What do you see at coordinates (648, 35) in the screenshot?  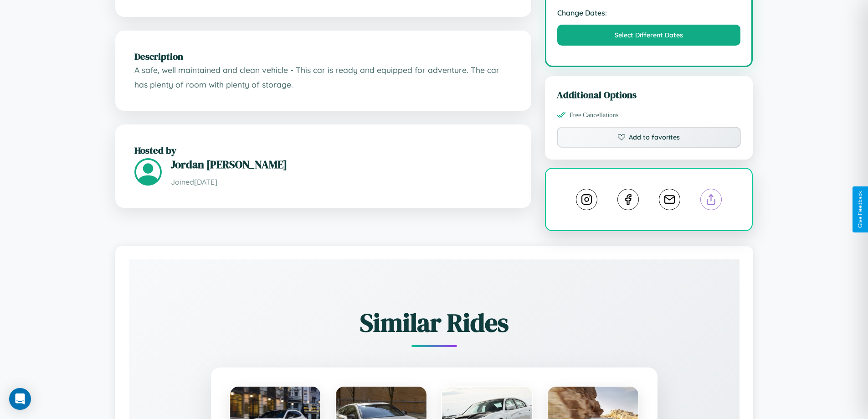 I see `button: Select Different Dates` at bounding box center [648, 35].